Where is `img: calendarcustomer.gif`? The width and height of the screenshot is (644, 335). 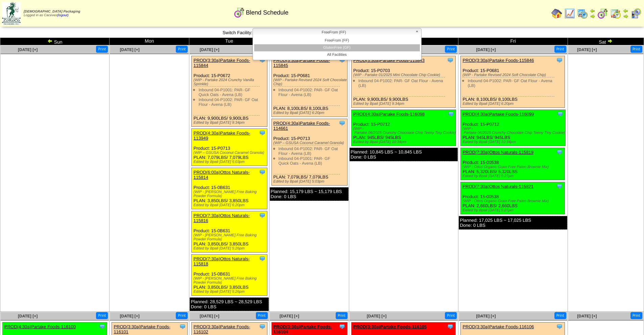 img: calendarcustomer.gif is located at coordinates (636, 14).